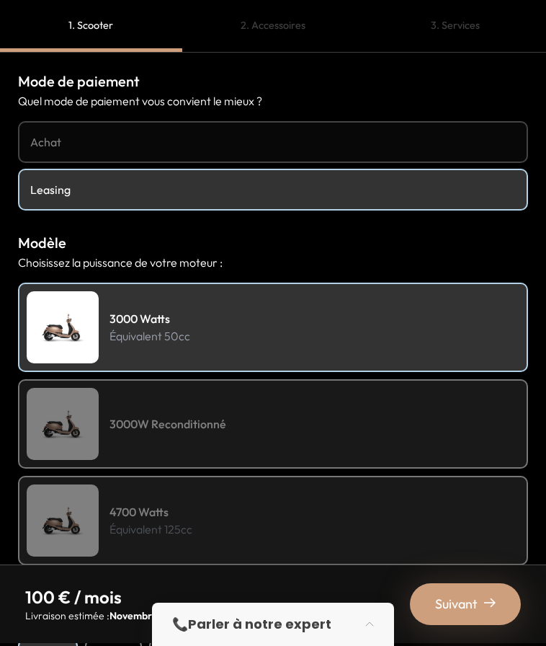 This screenshot has width=546, height=646. What do you see at coordinates (273, 243) in the screenshot?
I see `h3: Modèle` at bounding box center [273, 243].